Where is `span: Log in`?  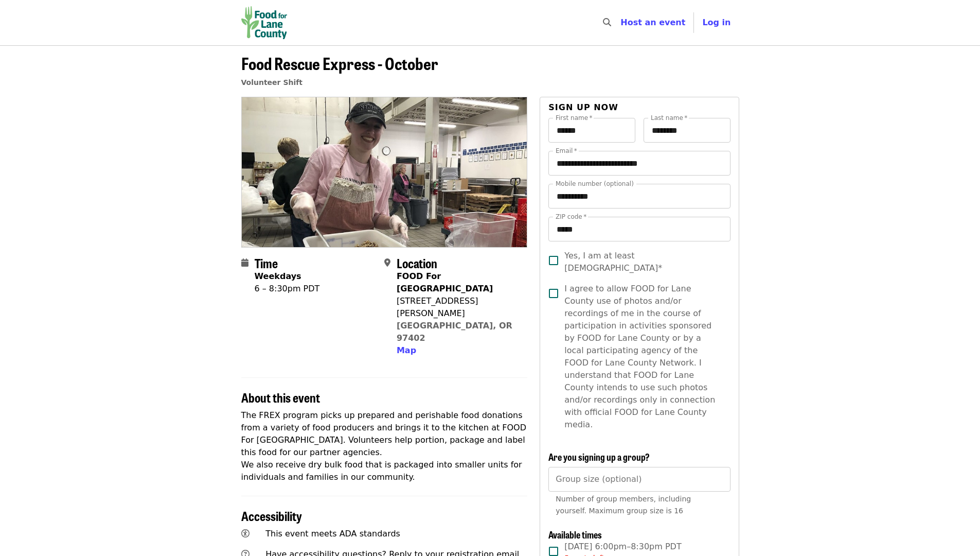
span: Log in is located at coordinates (716, 22).